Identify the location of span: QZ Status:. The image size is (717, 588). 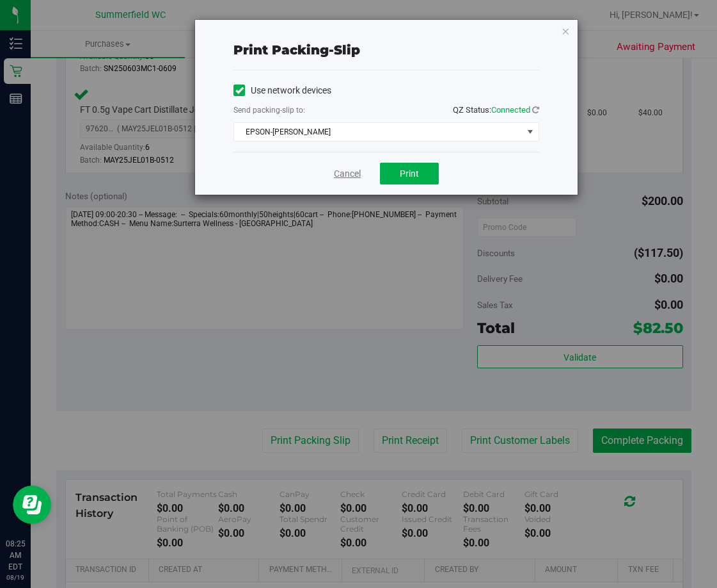
(496, 109).